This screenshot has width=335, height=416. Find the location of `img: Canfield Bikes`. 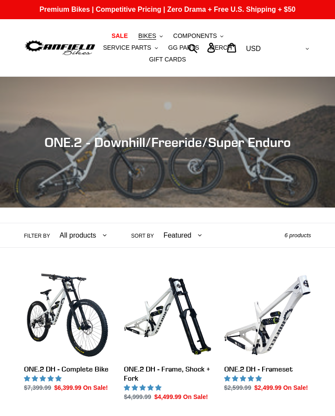

img: Canfield Bikes is located at coordinates (60, 48).